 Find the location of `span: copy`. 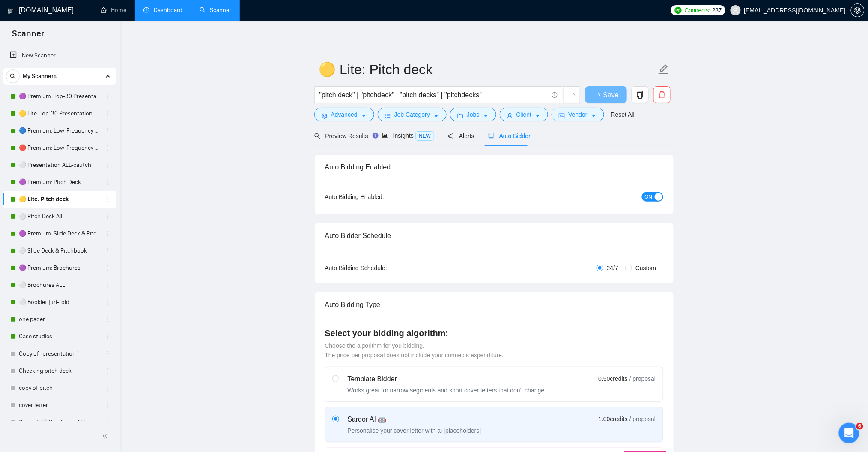

span: copy is located at coordinates (640, 95).